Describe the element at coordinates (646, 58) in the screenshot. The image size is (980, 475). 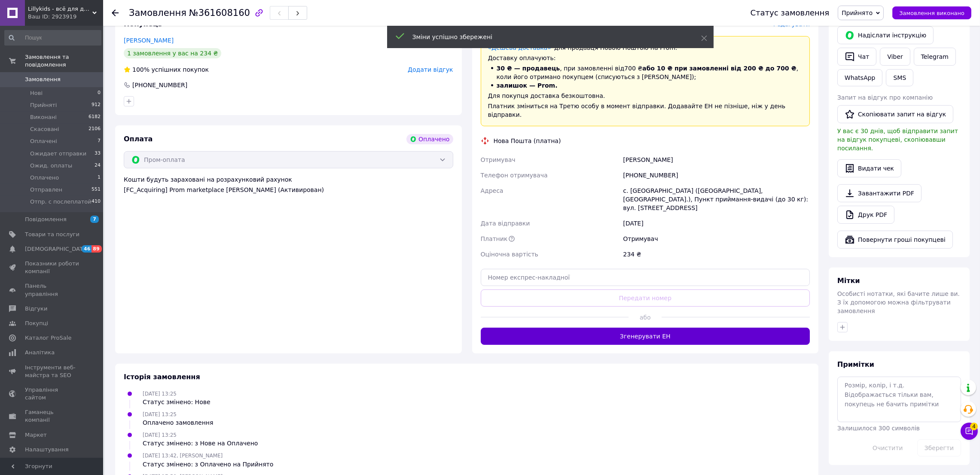
I see `div: Доставку оплачують:` at that location.